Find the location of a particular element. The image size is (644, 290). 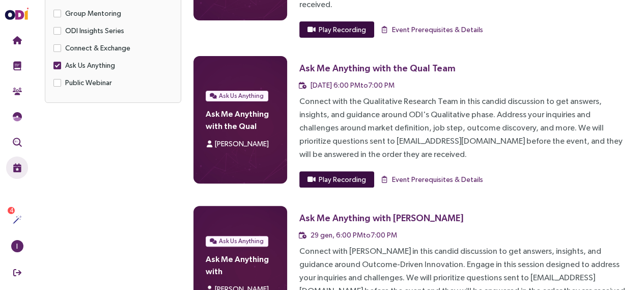

h4: Ask Me Anything with the Qual Team is located at coordinates (240, 120).